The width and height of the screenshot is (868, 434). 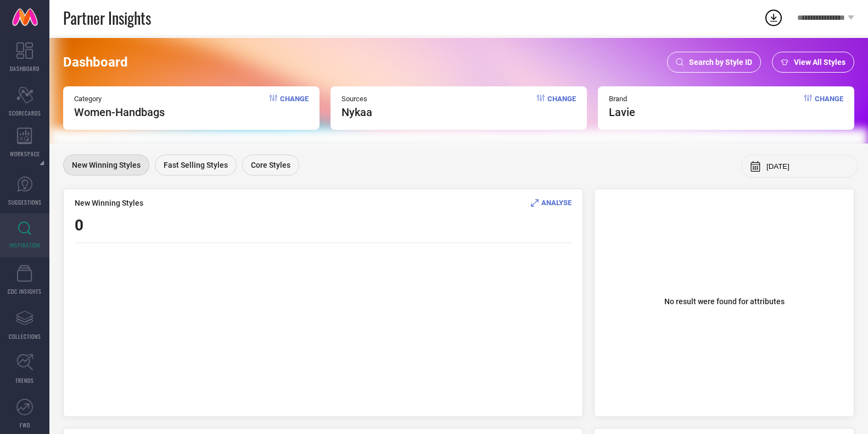 What do you see at coordinates (25, 68) in the screenshot?
I see `span: DASHBOARD` at bounding box center [25, 68].